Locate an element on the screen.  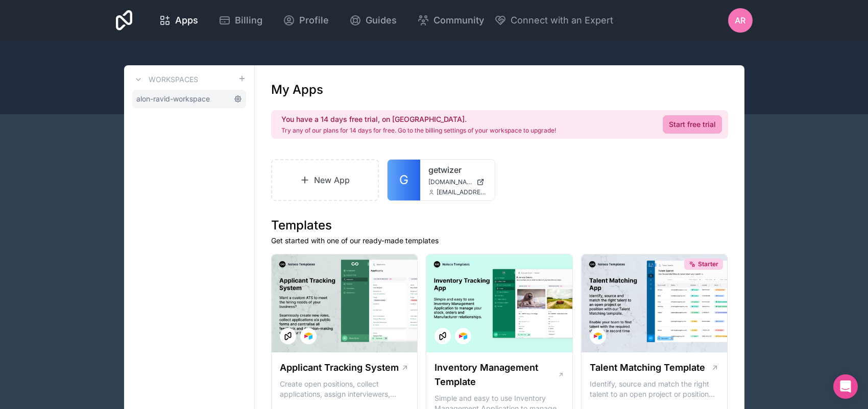
h1: Inventory Management Template is located at coordinates (496, 375).